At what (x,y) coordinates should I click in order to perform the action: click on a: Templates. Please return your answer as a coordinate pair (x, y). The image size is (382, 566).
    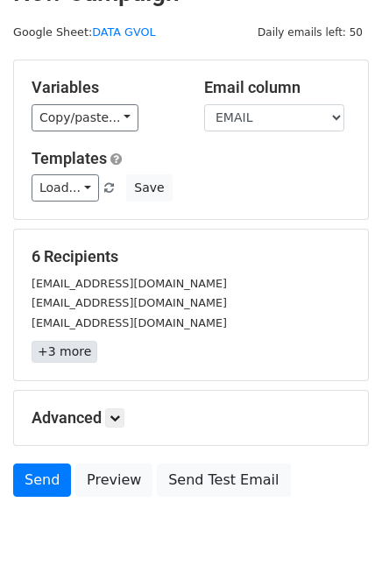
    Looking at the image, I should click on (69, 158).